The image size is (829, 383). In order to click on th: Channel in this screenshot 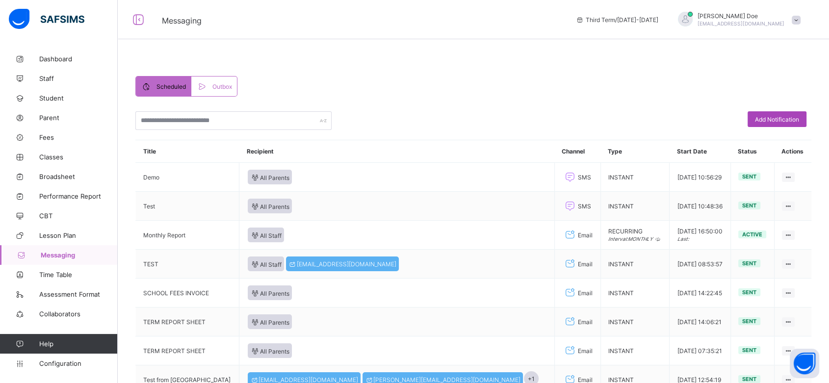, I will do `click(577, 152)`.